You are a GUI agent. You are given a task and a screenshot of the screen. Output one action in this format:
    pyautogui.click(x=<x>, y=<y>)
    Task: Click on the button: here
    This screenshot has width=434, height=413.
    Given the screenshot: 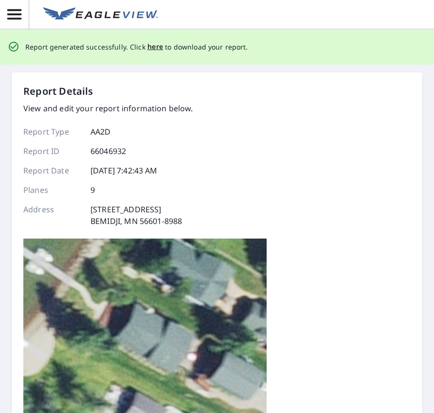 What is the action you would take?
    pyautogui.click(x=155, y=47)
    